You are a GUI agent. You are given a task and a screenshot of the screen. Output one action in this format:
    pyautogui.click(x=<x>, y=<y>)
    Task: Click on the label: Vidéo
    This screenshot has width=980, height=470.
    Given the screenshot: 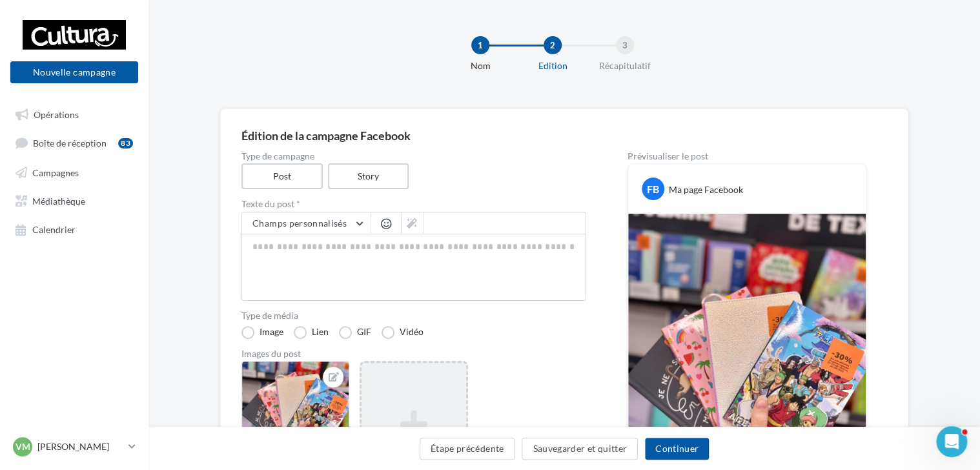 What is the action you would take?
    pyautogui.click(x=402, y=332)
    